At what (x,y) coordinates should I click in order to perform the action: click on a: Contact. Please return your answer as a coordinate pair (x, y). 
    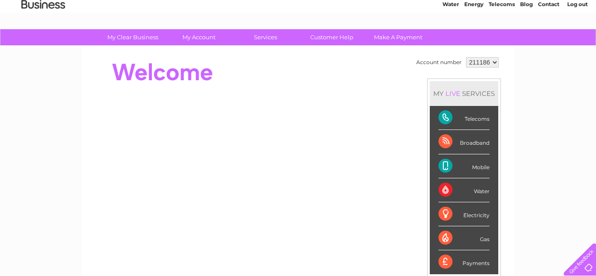
    Looking at the image, I should click on (548, 40).